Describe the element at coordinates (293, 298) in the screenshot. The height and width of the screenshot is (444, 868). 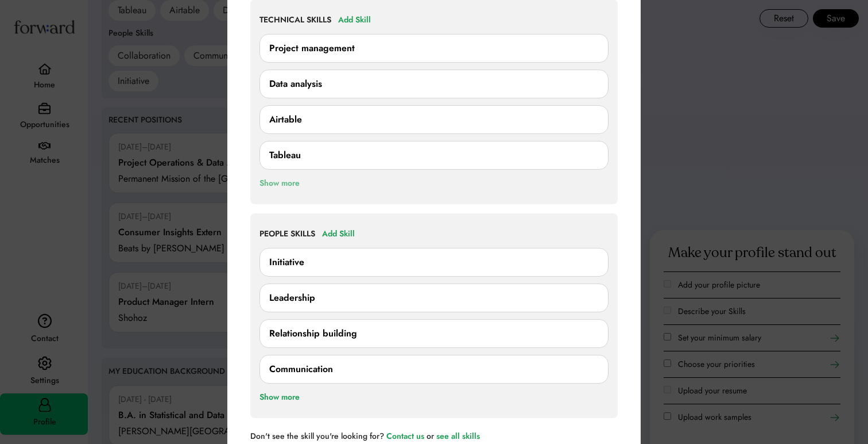
I see `div: Leadership` at that location.